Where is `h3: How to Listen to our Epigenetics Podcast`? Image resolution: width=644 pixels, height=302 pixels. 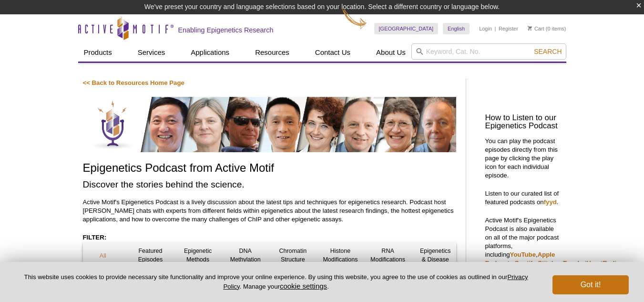 h3: How to Listen to our Epigenetics Podcast is located at coordinates (523, 122).